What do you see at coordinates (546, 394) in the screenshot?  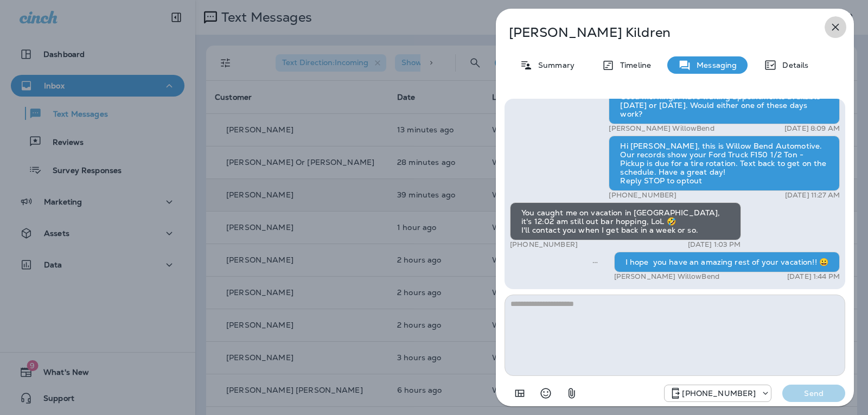 I see `button: Select an emoji` at bounding box center [546, 394].